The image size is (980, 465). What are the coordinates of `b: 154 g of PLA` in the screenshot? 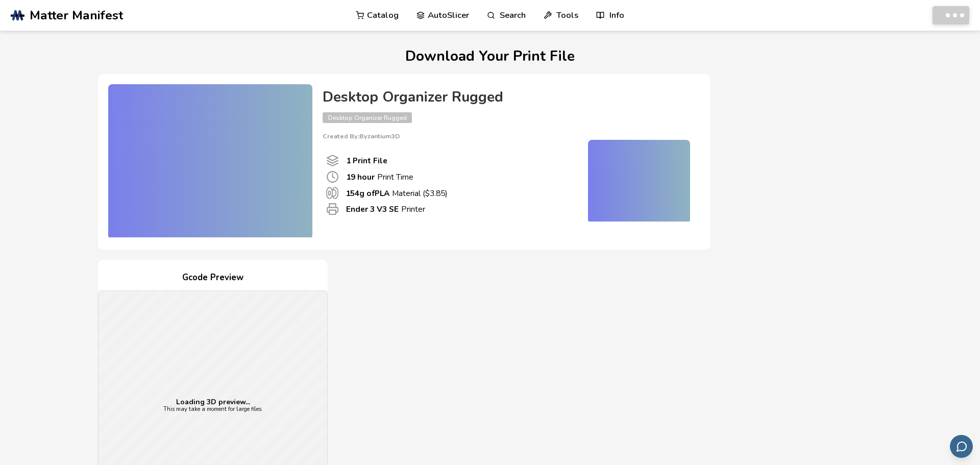 It's located at (368, 193).